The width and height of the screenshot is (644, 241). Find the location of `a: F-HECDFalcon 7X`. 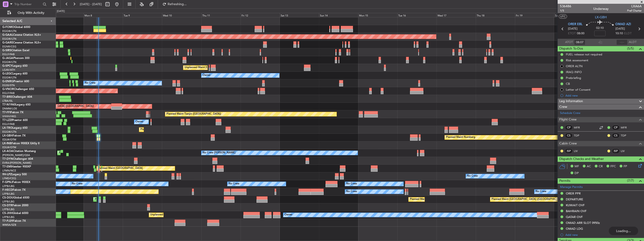

a: F-HECDFalcon 7X is located at coordinates (14, 190).